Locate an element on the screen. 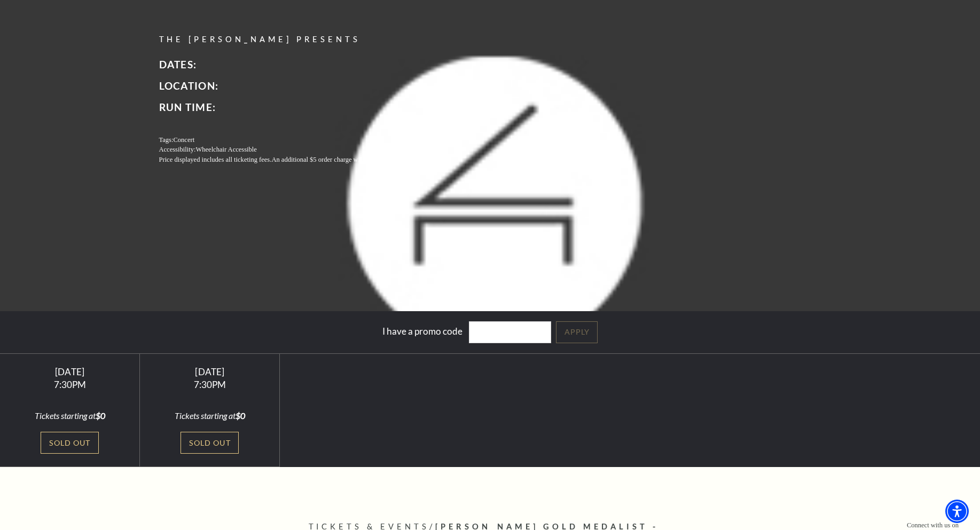  span: Run Time: is located at coordinates (187, 107).